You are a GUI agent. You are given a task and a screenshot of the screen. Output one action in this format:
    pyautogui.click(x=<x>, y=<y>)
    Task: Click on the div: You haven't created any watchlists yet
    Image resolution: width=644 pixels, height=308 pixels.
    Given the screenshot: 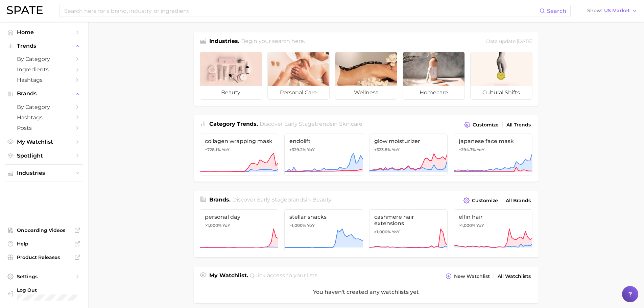 What is the action you would take?
    pyautogui.click(x=366, y=292)
    